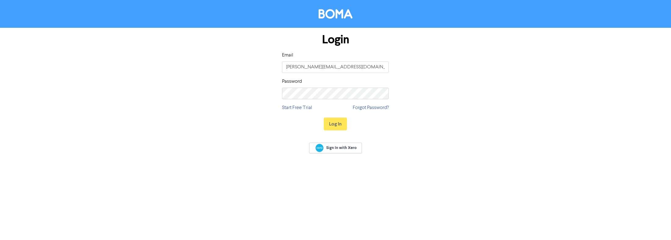  What do you see at coordinates (297, 108) in the screenshot?
I see `a: Start Free Trial` at bounding box center [297, 108].